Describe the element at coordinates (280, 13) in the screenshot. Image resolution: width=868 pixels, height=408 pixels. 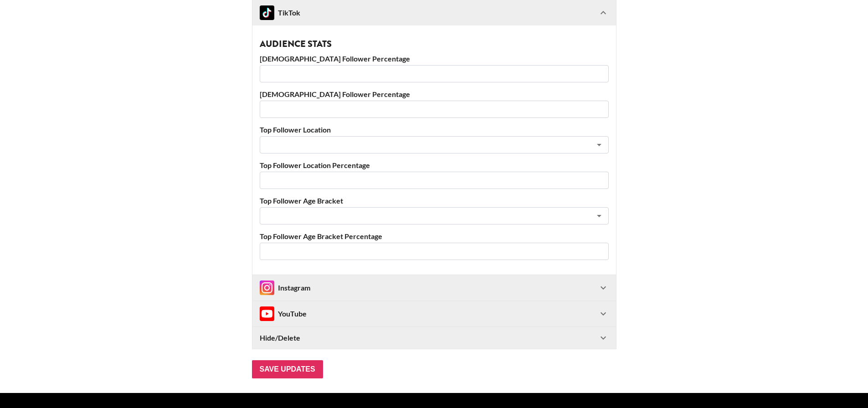
I see `div: TikTok` at that location.